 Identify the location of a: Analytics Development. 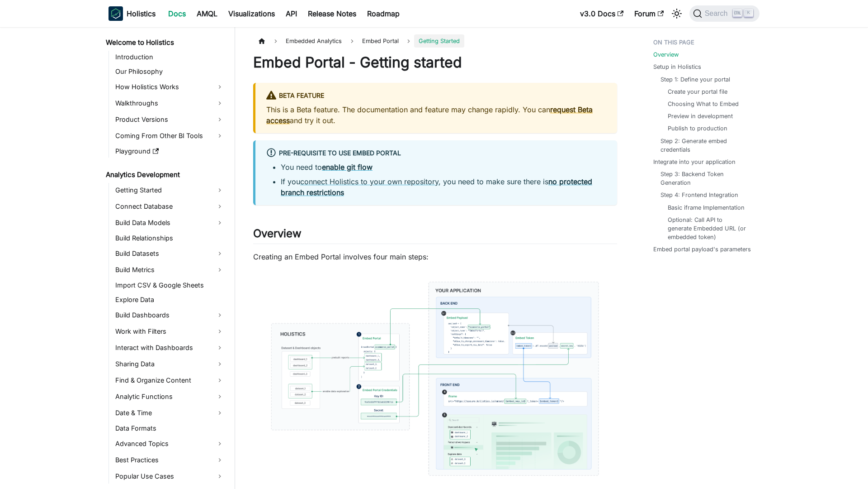
(165, 175).